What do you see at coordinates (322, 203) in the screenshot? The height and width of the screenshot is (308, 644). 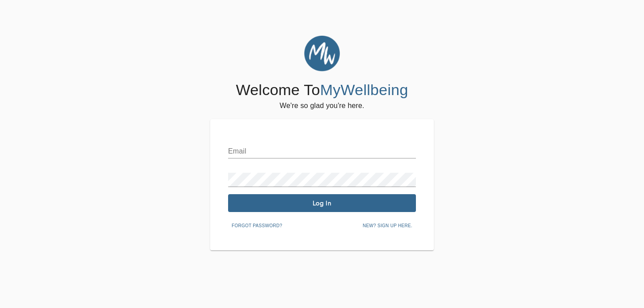 I see `span: Log In` at bounding box center [322, 203].